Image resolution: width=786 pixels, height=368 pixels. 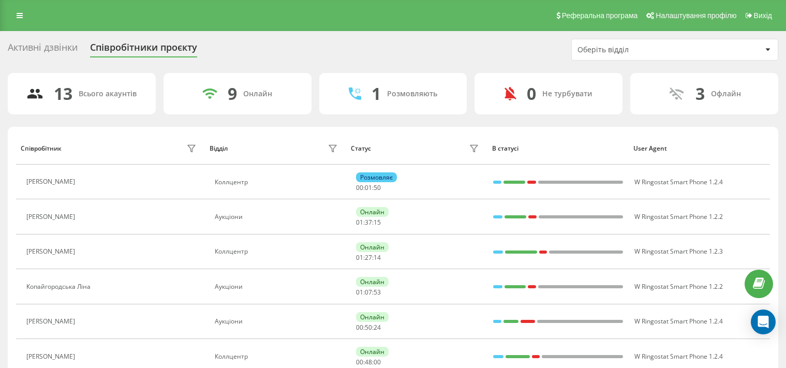 I want to click on span: 53, so click(x=377, y=292).